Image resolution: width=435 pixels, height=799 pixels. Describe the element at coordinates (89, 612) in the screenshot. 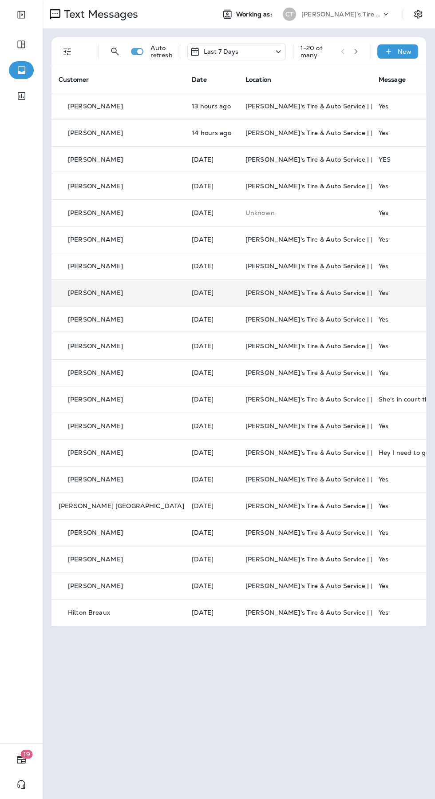

I see `p: Hilton Breaux` at that location.